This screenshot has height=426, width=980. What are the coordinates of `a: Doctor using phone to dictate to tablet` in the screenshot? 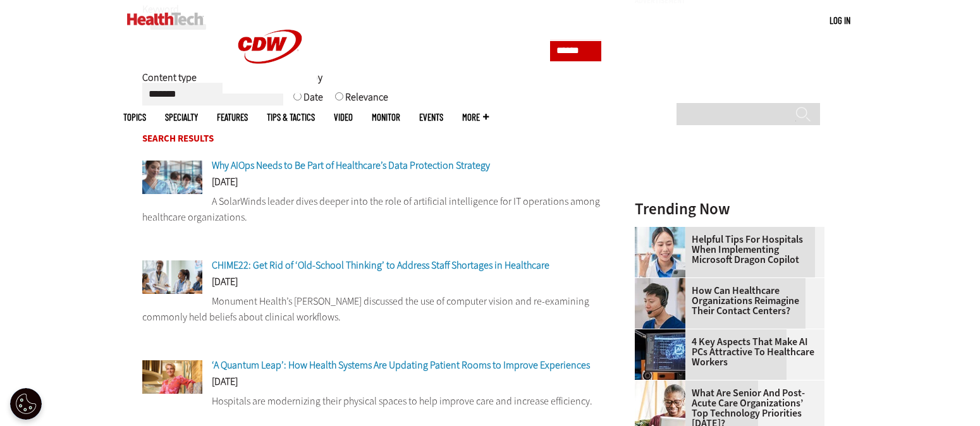 It's located at (663, 232).